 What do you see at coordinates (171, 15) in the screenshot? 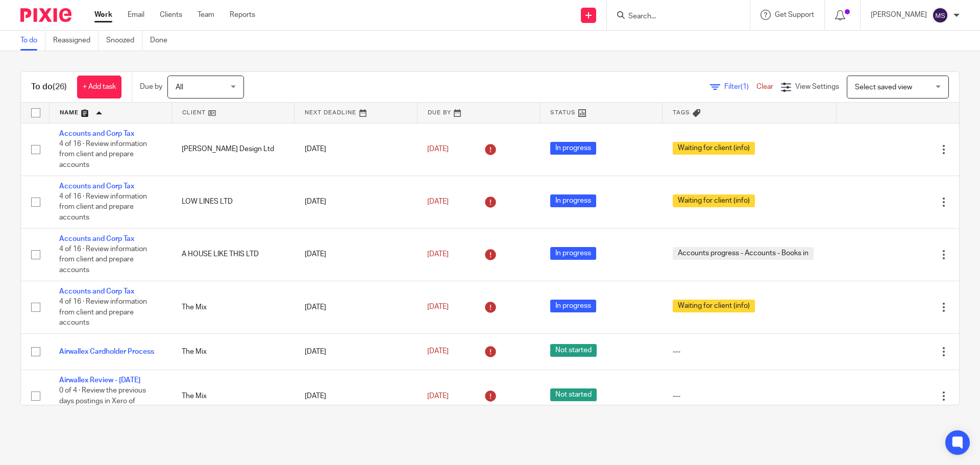
I see `a: Clients` at bounding box center [171, 15].